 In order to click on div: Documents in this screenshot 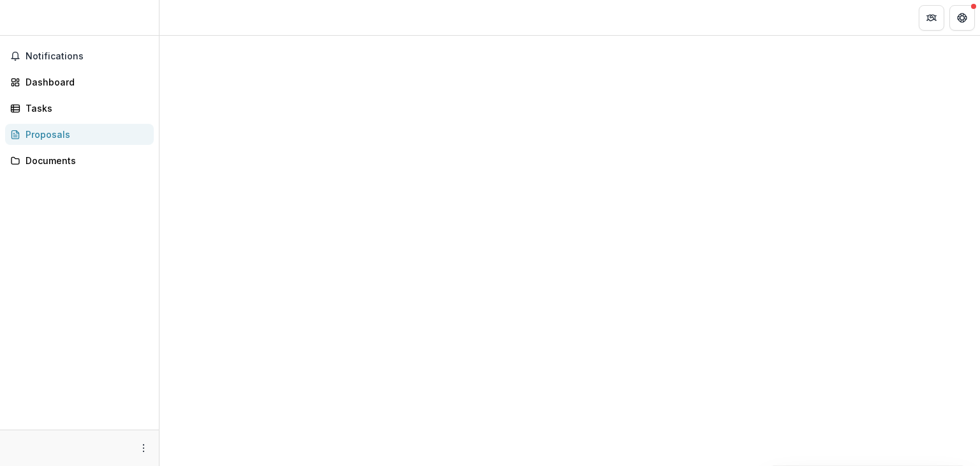, I will do `click(84, 160)`.